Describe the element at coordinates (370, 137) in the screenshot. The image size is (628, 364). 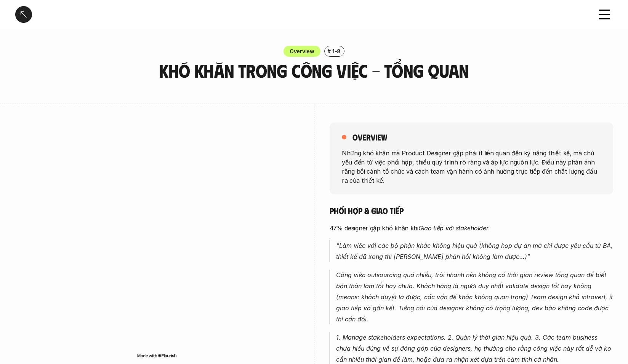
I see `h5: overview` at that location.